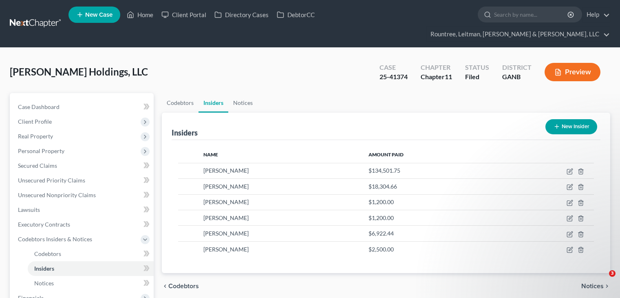 The width and height of the screenshot is (620, 298). Describe the element at coordinates (99, 15) in the screenshot. I see `span: New Case` at that location.